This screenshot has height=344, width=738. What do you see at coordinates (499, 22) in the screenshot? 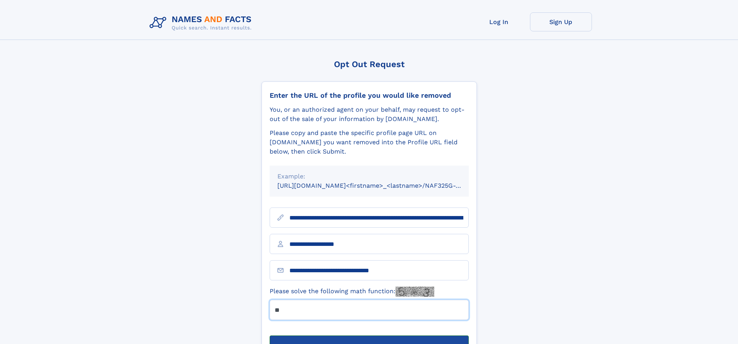
I see `a: Log In` at bounding box center [499, 22].